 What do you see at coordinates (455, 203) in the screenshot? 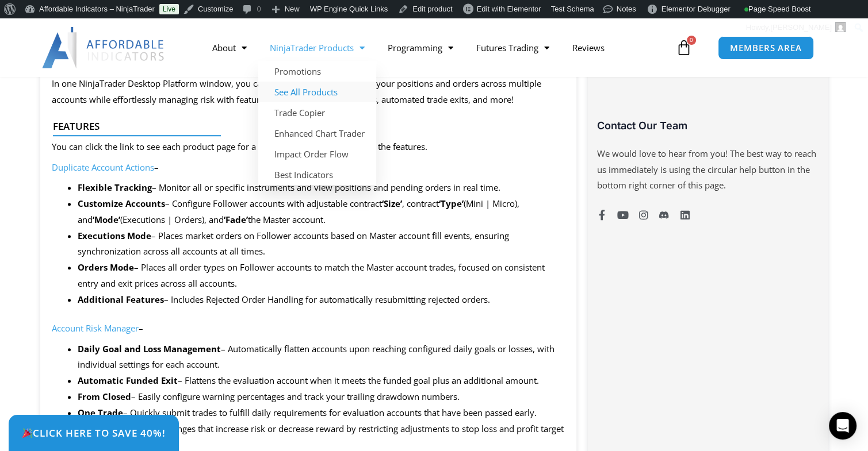
I see `strong: ype’` at bounding box center [455, 203].